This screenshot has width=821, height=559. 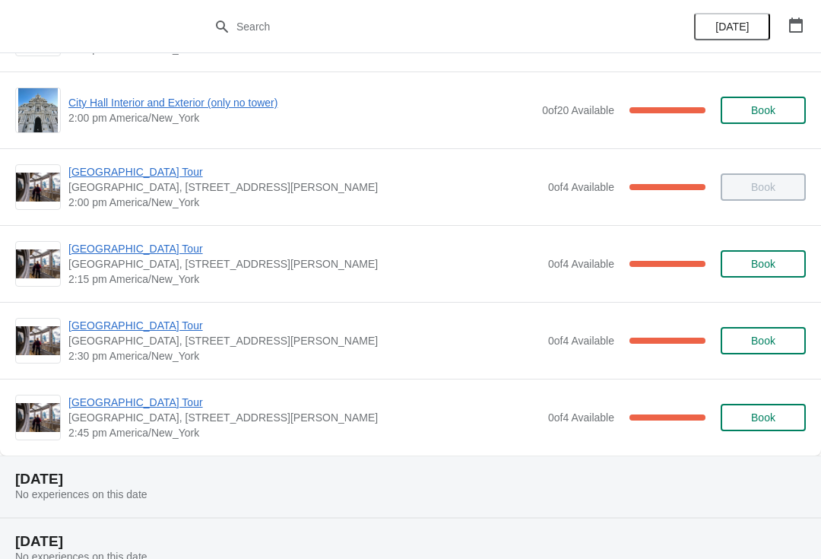 I want to click on span: No experiences on this date, so click(x=81, y=494).